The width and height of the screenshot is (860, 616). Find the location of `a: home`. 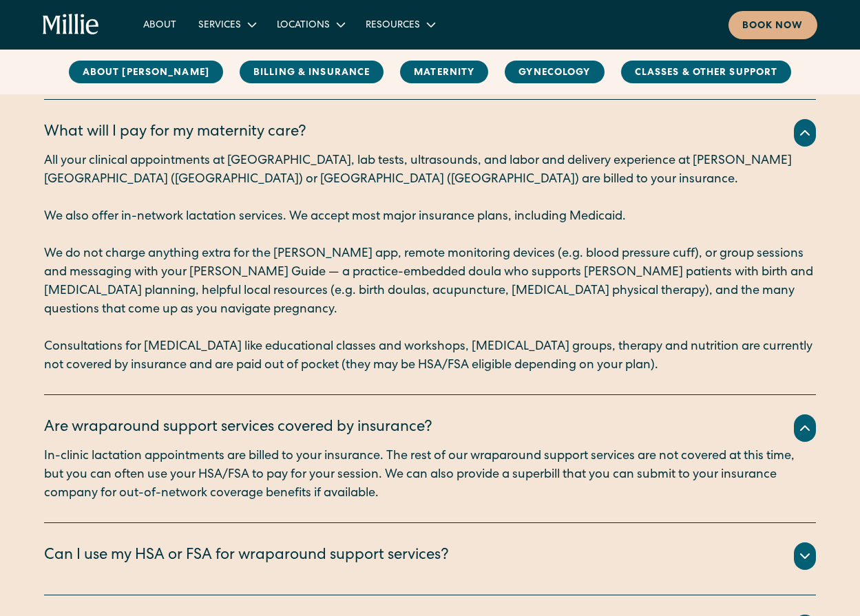

a: home is located at coordinates (70, 25).